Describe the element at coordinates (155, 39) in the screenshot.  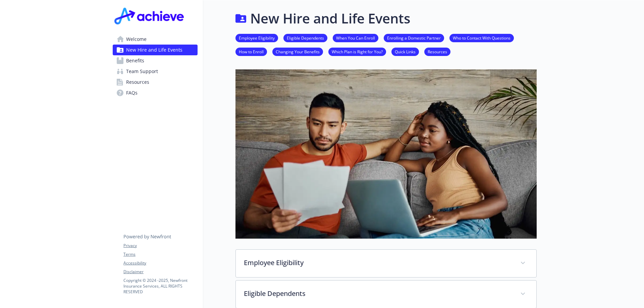
I see `a: Welcome` at that location.